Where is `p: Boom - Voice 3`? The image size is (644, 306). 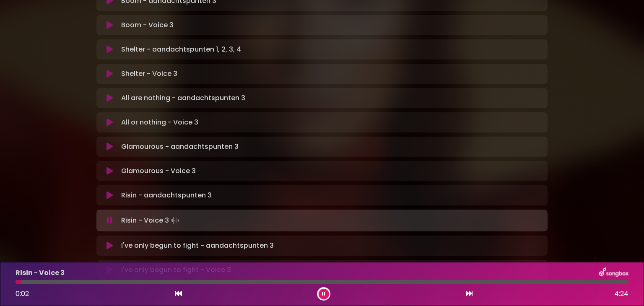
p: Boom - Voice 3 is located at coordinates (147, 25).